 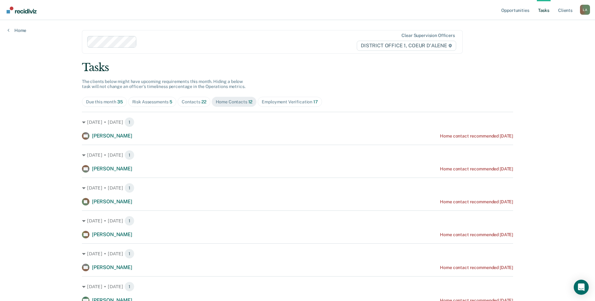 What do you see at coordinates (298, 67) in the screenshot?
I see `div: Tasks` at bounding box center [298, 67].